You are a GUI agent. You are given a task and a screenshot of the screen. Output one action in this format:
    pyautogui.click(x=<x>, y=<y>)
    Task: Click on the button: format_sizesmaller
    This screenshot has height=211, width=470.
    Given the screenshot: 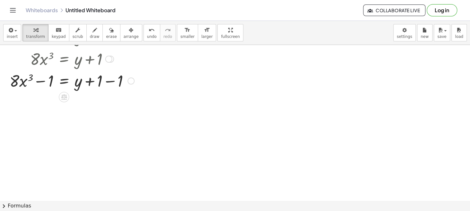 What is the action you would take?
    pyautogui.click(x=187, y=33)
    